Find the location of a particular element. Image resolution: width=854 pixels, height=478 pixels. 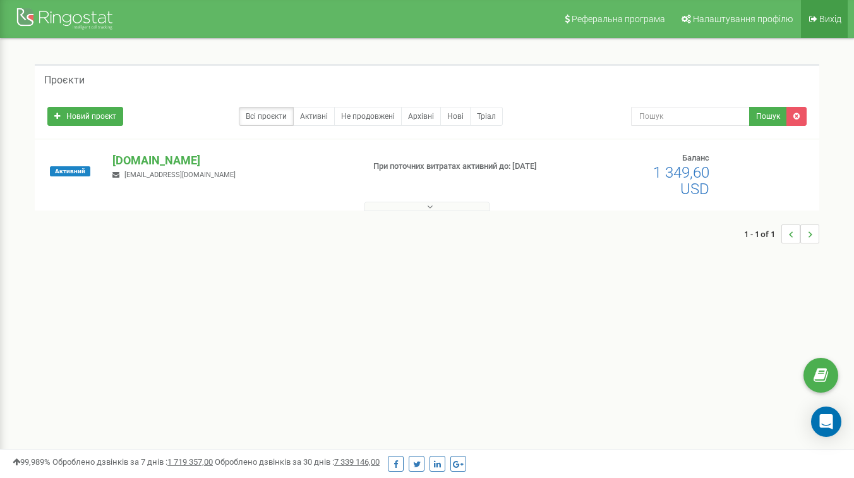

div: Open Intercom Messenger is located at coordinates (826, 421).